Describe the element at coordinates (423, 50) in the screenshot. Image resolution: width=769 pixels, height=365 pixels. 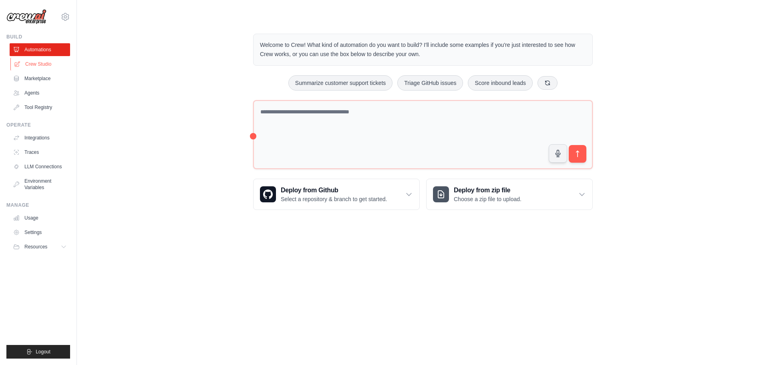
I see `p: Welcome to Crew! What kind of automation do you want to build? I'll include some examples if you'...` at that location.